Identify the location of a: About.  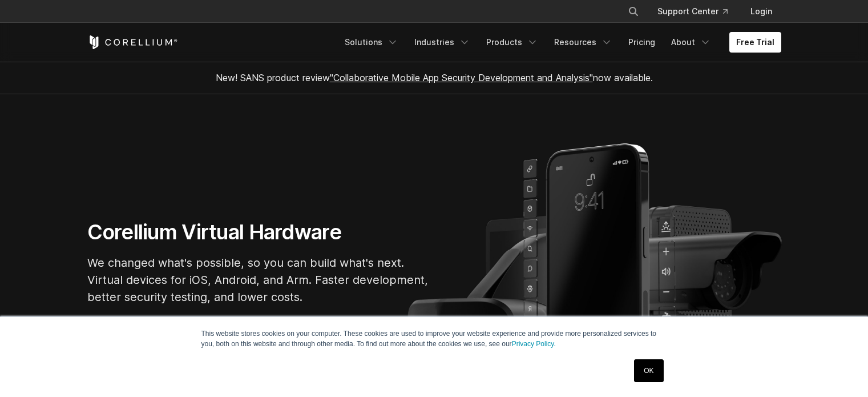
(691, 42).